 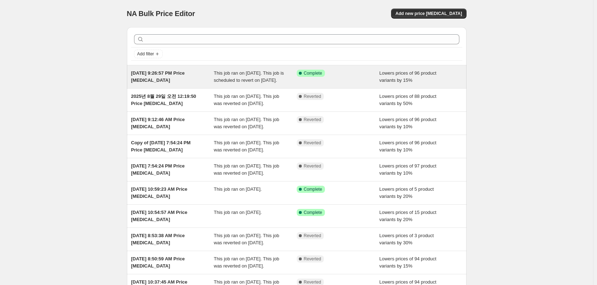 What do you see at coordinates (408, 100) in the screenshot?
I see `span: Lowers prices of 88 product variants by 50%` at bounding box center [408, 100].